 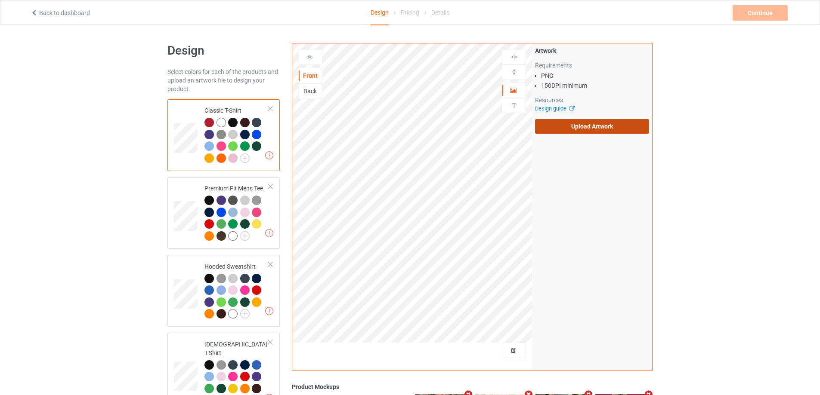 What do you see at coordinates (410, 12) in the screenshot?
I see `div: Pricing` at bounding box center [410, 12].